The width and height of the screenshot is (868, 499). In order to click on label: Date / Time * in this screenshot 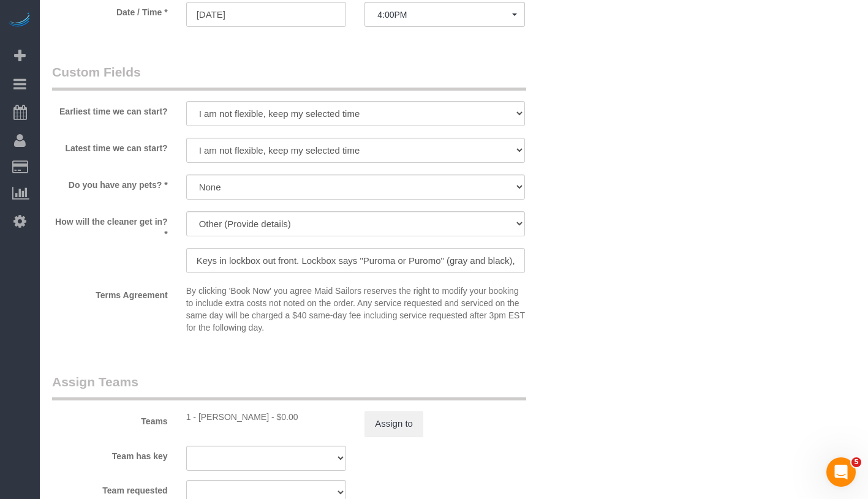, I will do `click(109, 9)`.